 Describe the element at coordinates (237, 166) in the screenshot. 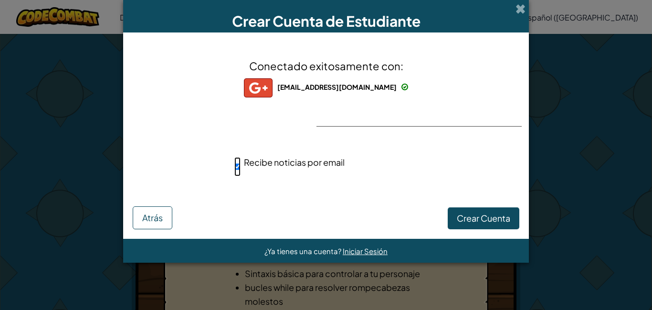

I see `input: Recibe noticias por email` at that location.